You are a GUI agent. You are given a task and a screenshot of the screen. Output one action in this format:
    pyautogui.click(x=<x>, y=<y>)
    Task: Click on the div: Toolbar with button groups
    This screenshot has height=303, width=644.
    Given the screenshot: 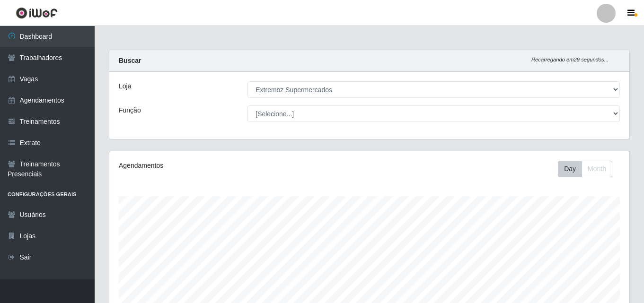 What is the action you would take?
    pyautogui.click(x=589, y=169)
    